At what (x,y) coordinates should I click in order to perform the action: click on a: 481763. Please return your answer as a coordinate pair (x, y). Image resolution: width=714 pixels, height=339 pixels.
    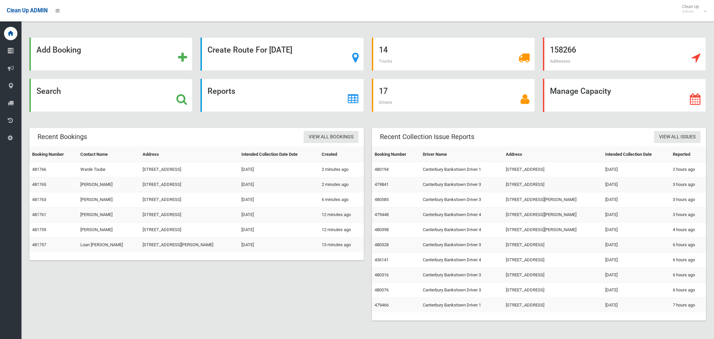
    Looking at the image, I should click on (39, 199).